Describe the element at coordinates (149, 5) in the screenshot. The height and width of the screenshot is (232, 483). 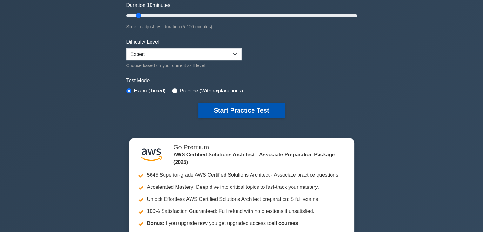
I see `span: 10` at that location.